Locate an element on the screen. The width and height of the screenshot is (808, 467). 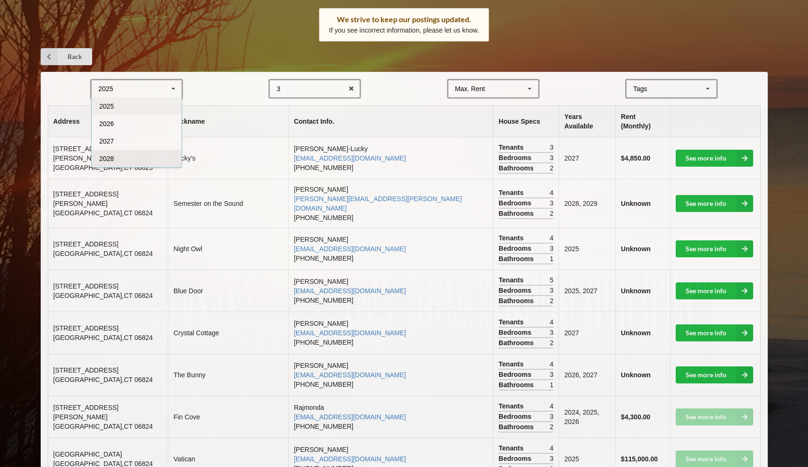
div: We strive to keep our postings updated. is located at coordinates (404, 19).